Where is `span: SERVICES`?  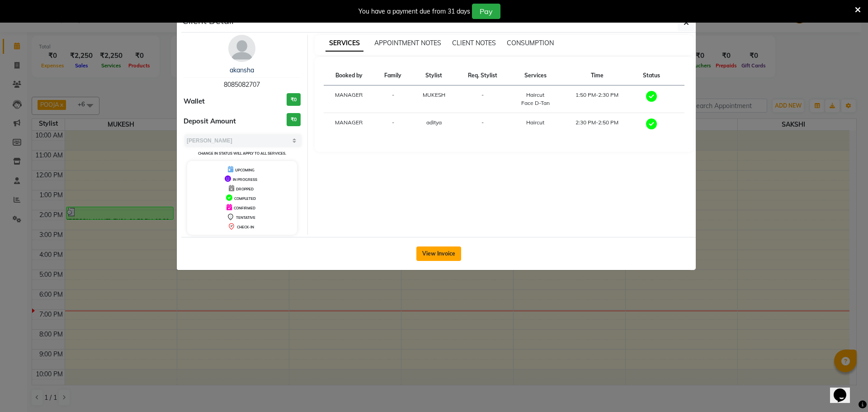
span: SERVICES is located at coordinates (345, 43).